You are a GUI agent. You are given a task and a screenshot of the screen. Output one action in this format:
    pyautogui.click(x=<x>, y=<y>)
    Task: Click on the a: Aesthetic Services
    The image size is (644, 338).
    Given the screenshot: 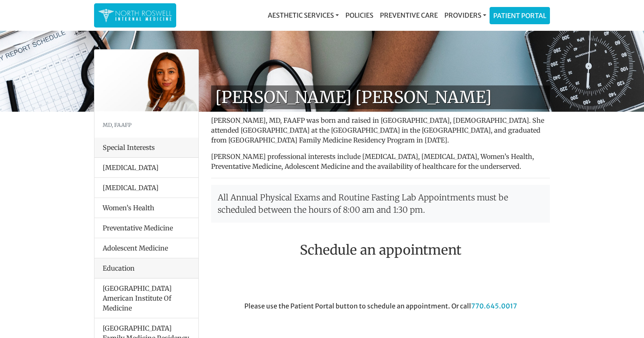 What is the action you would take?
    pyautogui.click(x=303, y=15)
    